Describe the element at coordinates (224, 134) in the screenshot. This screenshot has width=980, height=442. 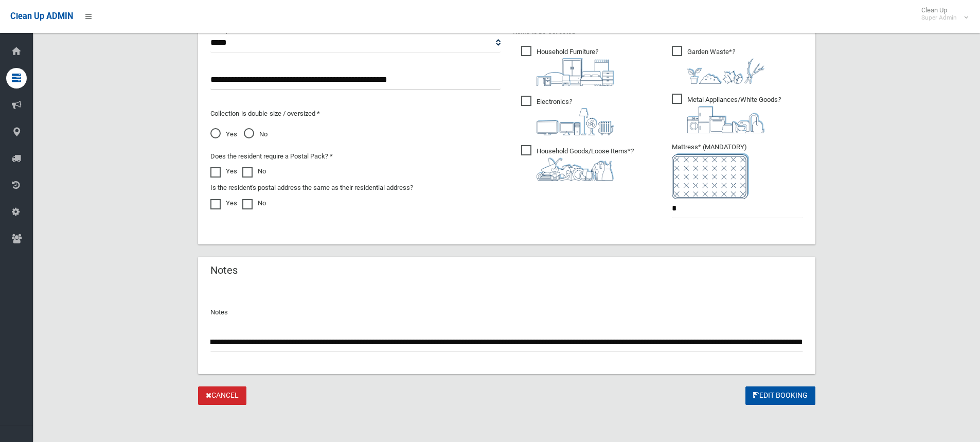
I see `span: Yes` at that location.